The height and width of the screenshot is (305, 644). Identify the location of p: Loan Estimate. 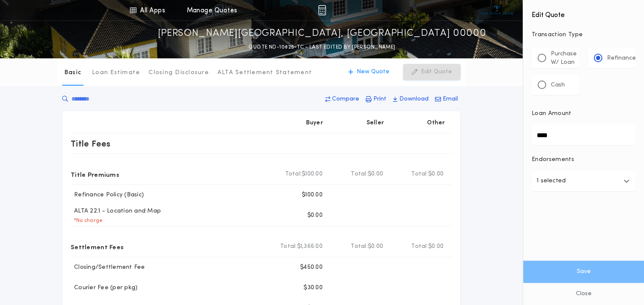
(116, 73).